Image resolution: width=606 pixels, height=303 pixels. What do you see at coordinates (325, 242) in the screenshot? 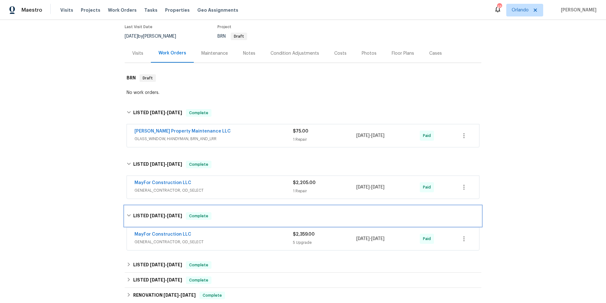
I see `div: 5 Upgrade` at bounding box center [325, 242].